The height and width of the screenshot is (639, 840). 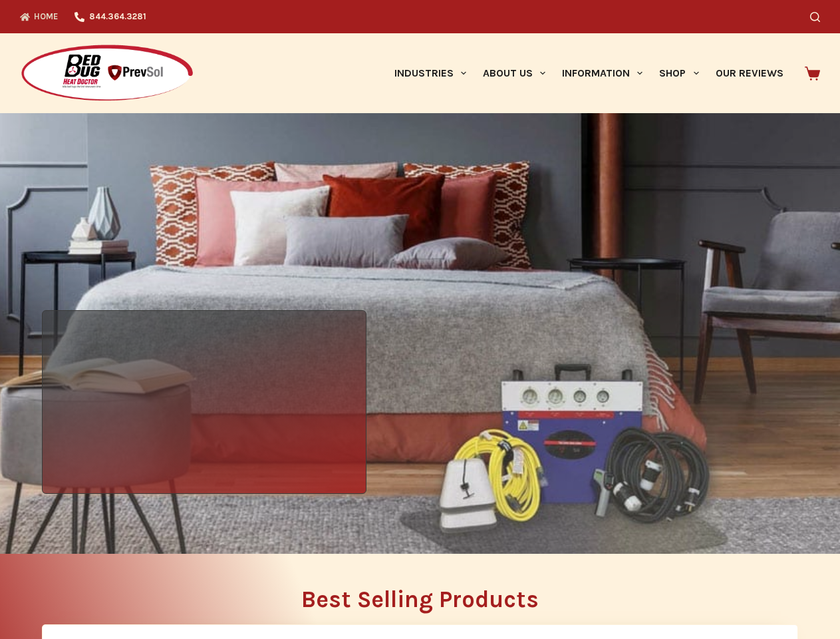 What do you see at coordinates (815, 16) in the screenshot?
I see `button: Search` at bounding box center [815, 16].